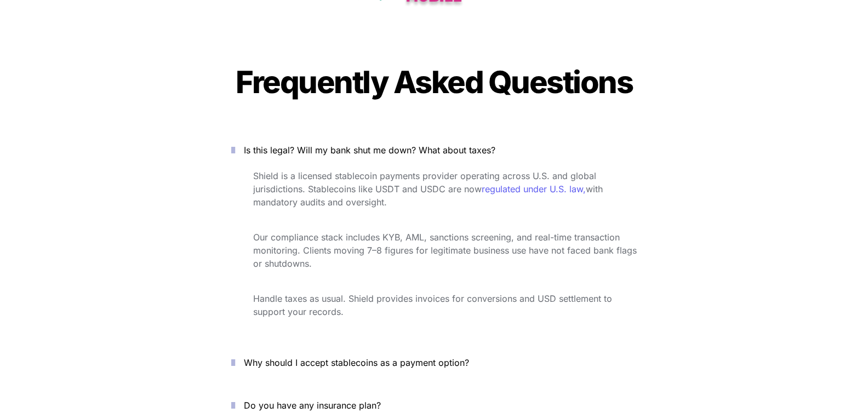  I want to click on button: Why should I accept stablecoins as a payment option?, so click(434, 363).